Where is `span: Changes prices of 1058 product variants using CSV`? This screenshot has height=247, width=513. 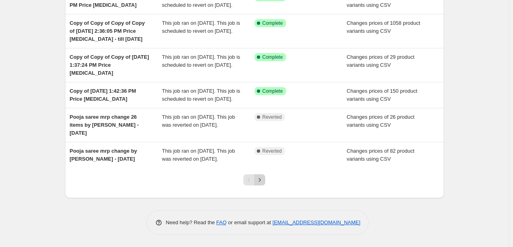 span: Changes prices of 1058 product variants using CSV is located at coordinates (383, 27).